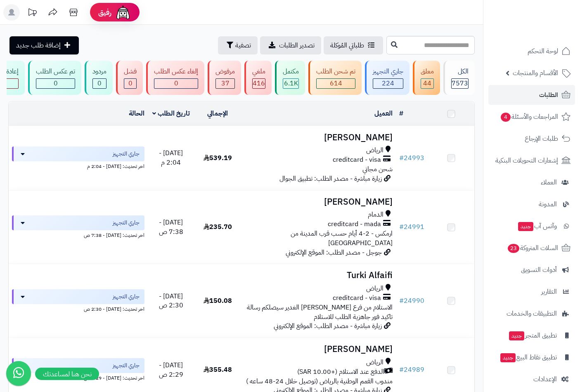 Image resolution: width=580 pixels, height=392 pixels. Describe the element at coordinates (357, 160) in the screenshot. I see `span: creditcard - visa` at that location.